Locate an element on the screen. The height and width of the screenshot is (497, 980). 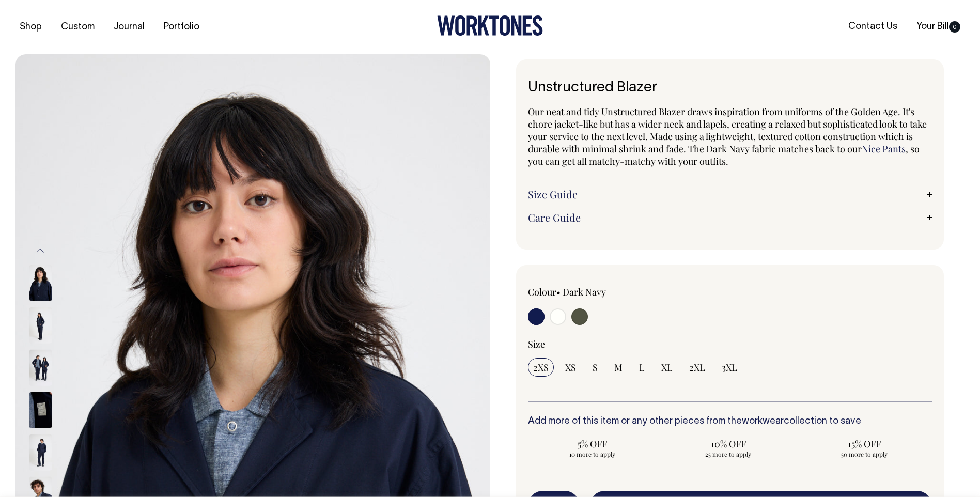
input: S is located at coordinates (595, 367).